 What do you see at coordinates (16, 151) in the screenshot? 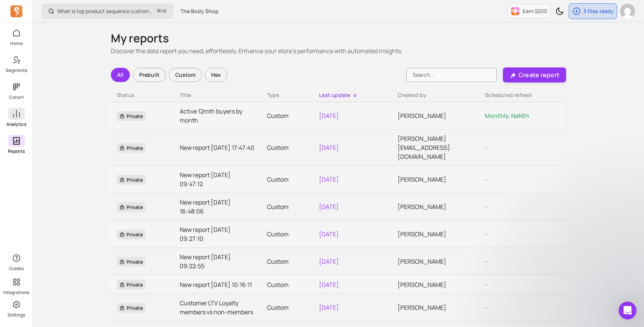
I see `p: Reports` at bounding box center [16, 151].